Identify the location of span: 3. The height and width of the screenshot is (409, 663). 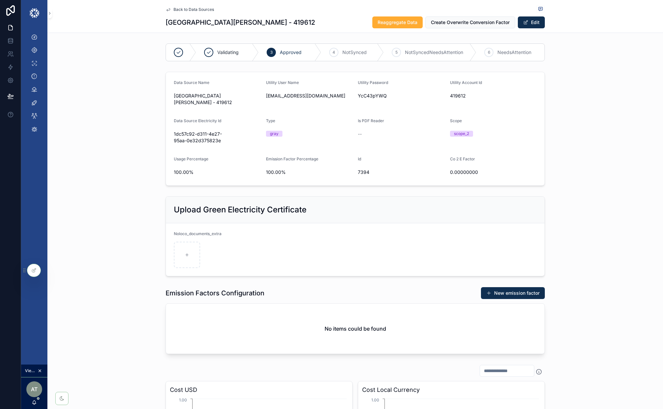
(271, 52).